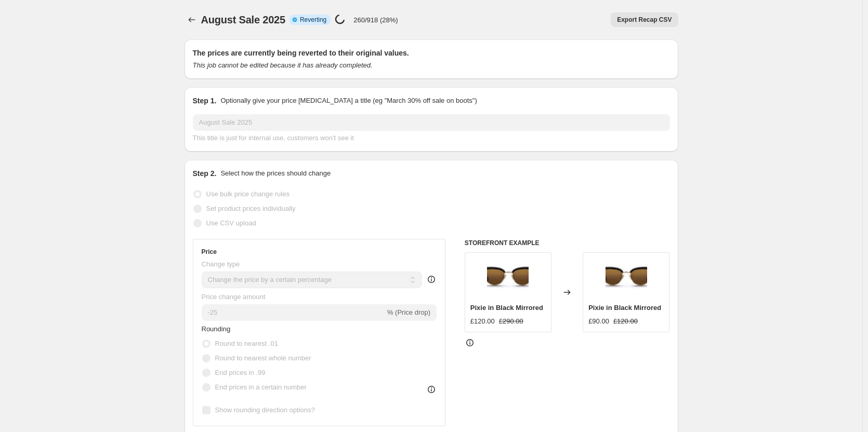 Image resolution: width=868 pixels, height=432 pixels. Describe the element at coordinates (431, 123) in the screenshot. I see `input: 30% off holiday sale` at that location.